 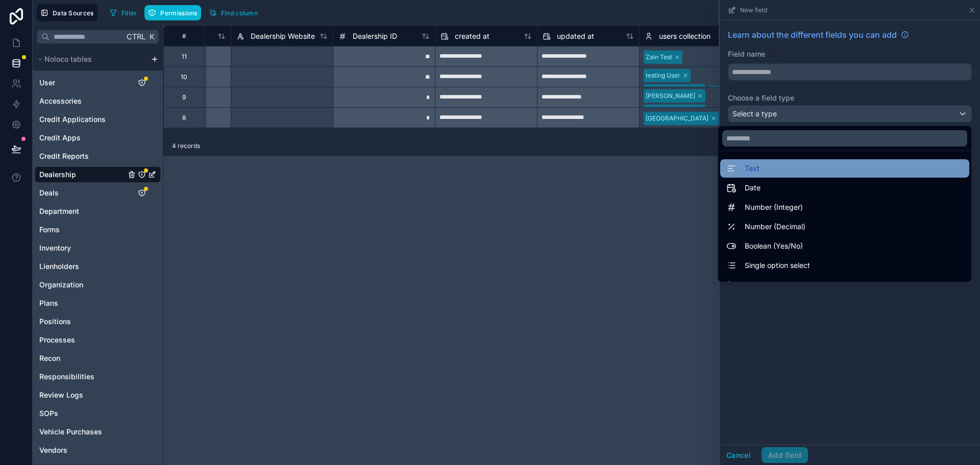 What do you see at coordinates (151, 37) in the screenshot?
I see `span: K` at bounding box center [151, 37].